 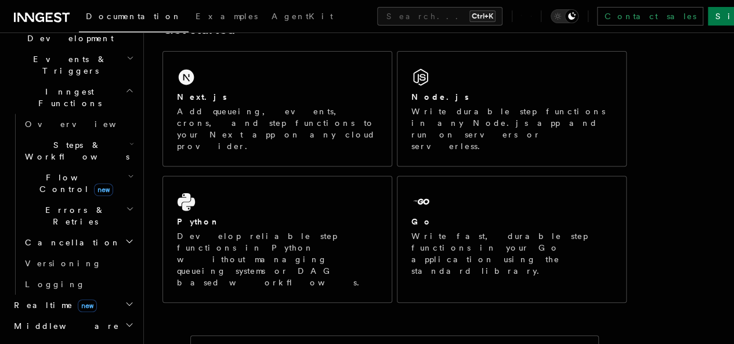 I want to click on p: Develop reliable step functions in Python without managing queueing systems or DAG based workflows., so click(x=277, y=259).